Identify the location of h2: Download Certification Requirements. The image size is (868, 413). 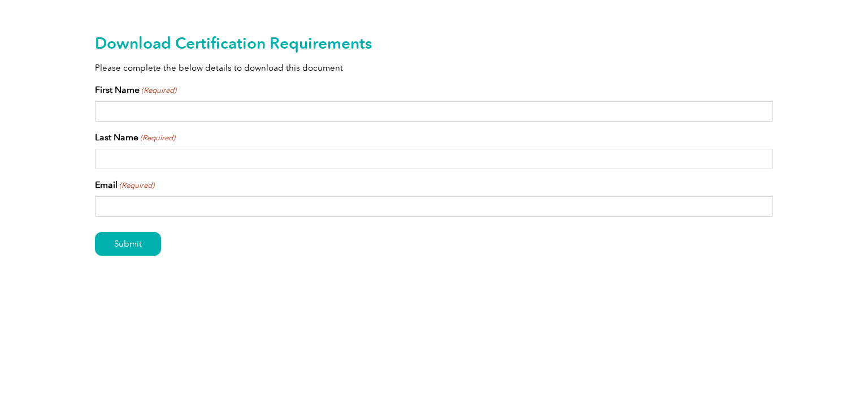
(434, 43).